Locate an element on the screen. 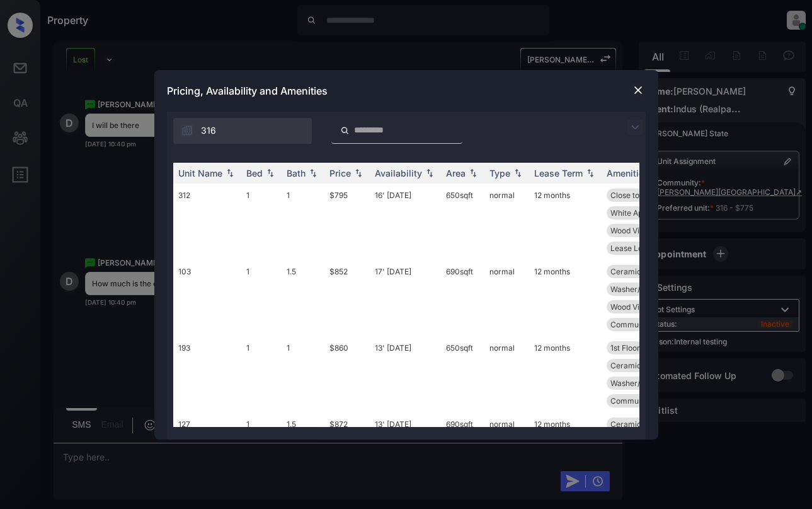  span: Wood Vinyl Bed ... is located at coordinates (642, 307).